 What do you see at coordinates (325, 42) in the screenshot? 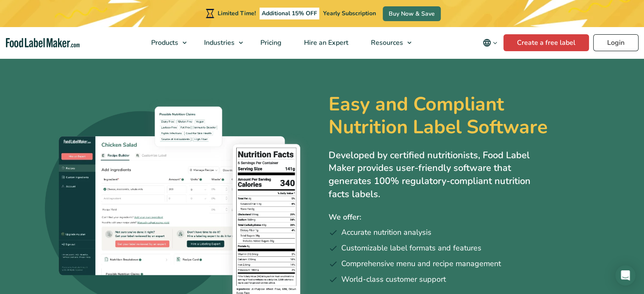
I see `a: Hire an Expert` at bounding box center [325, 42].